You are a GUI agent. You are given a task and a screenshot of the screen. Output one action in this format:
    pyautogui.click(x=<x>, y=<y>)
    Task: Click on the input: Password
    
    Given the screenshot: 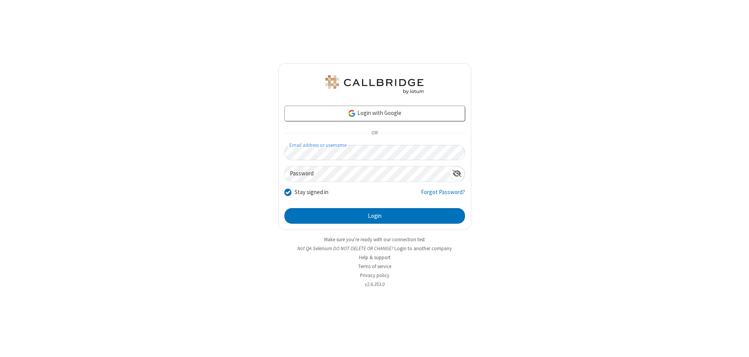 What is the action you would take?
    pyautogui.click(x=367, y=174)
    